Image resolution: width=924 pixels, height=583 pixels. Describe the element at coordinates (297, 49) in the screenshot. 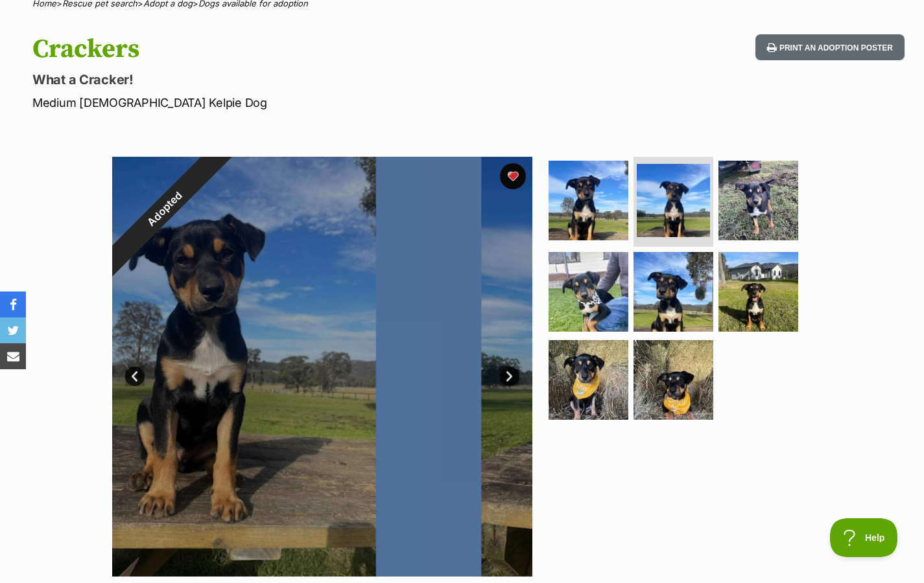

I see `h1: Crackers` at that location.